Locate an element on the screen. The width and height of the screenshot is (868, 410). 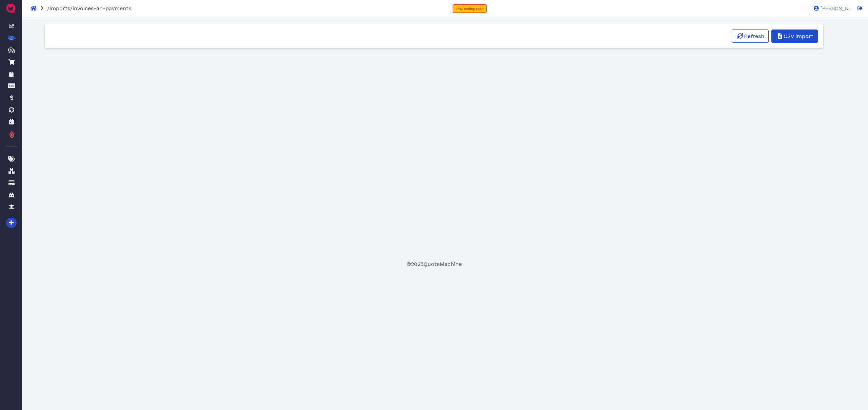
footer: © 2025 QuoteMachine is located at coordinates (434, 264).